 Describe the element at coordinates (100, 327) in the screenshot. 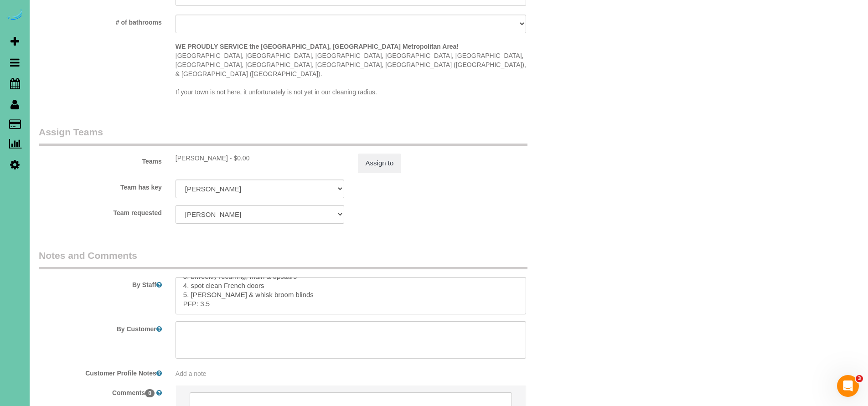

I see `label: By Customer` at that location.